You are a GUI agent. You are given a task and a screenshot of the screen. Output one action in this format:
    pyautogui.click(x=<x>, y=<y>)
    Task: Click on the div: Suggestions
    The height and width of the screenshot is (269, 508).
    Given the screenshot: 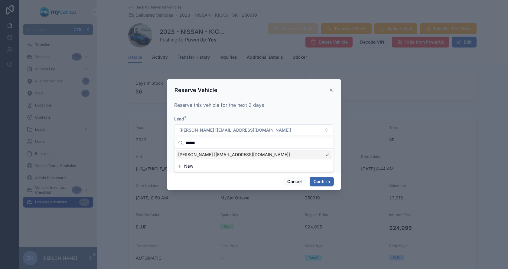 What is the action you would take?
    pyautogui.click(x=254, y=154)
    